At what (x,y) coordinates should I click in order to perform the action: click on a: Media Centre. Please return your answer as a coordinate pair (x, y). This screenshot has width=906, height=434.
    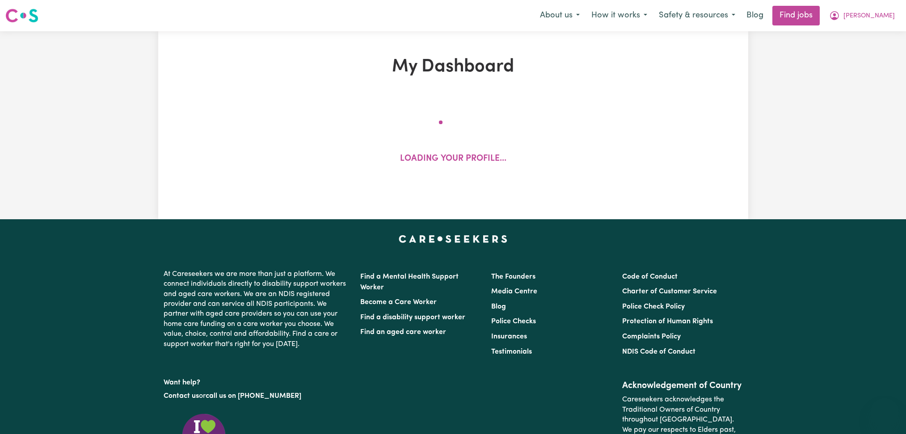
    Looking at the image, I should click on (514, 292).